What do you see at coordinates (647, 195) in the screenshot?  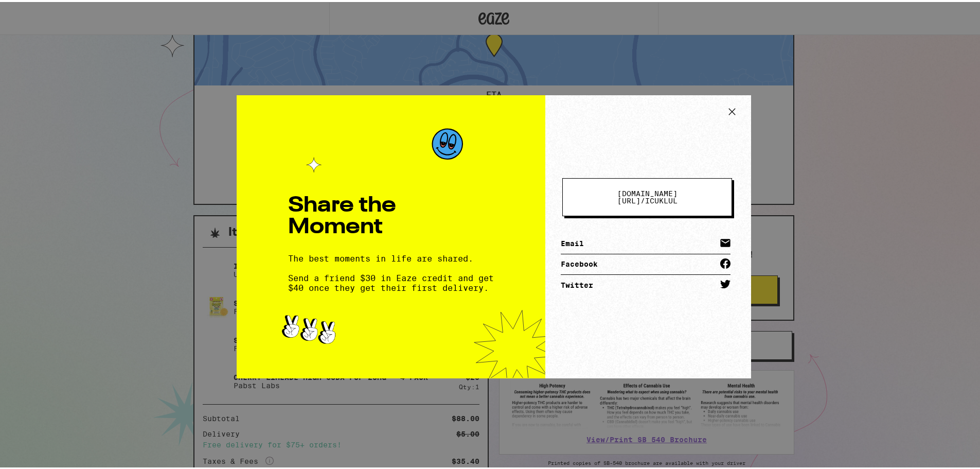 I see `span: icuklul` at bounding box center [647, 195].